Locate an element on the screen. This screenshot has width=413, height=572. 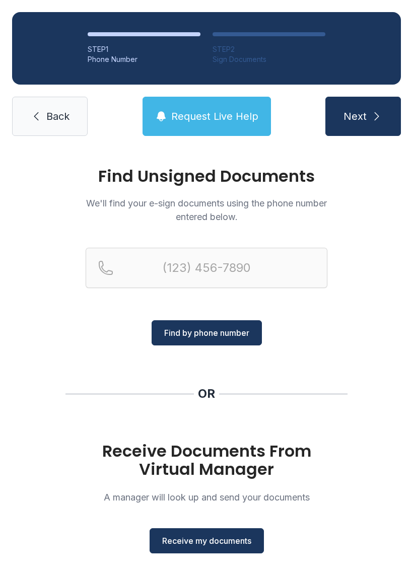
h1: Find Unsigned Documents is located at coordinates (206, 176).